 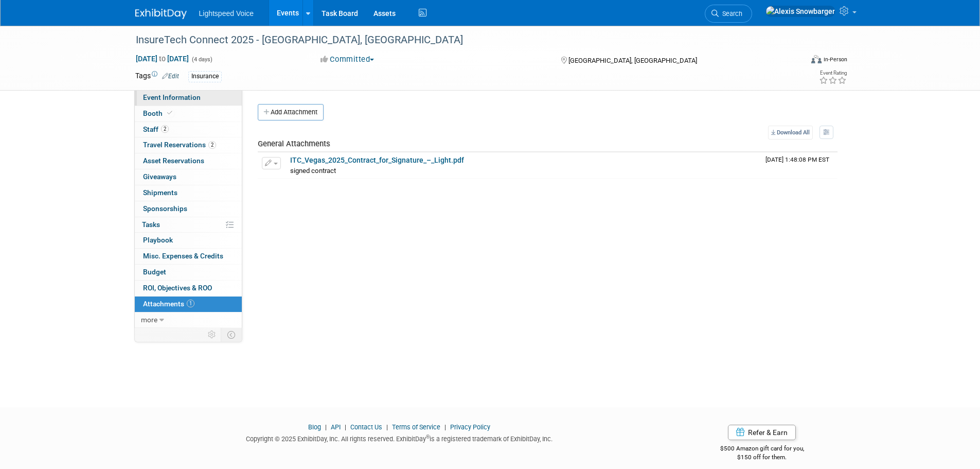 I want to click on span: Giveaways, so click(x=159, y=177).